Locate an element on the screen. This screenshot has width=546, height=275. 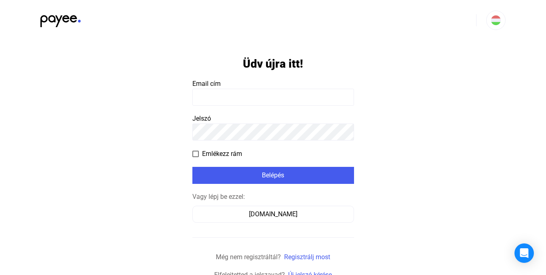
img: HU is located at coordinates (496, 20).